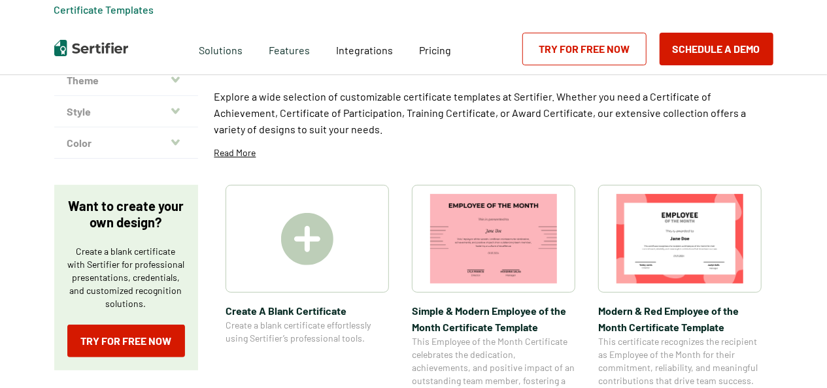 The image size is (827, 388). What do you see at coordinates (717, 49) in the screenshot?
I see `button: Schedule a Demo` at bounding box center [717, 49].